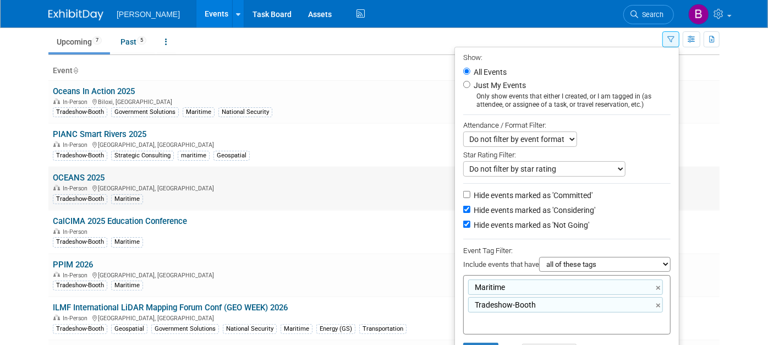  I want to click on label: All Events, so click(489, 72).